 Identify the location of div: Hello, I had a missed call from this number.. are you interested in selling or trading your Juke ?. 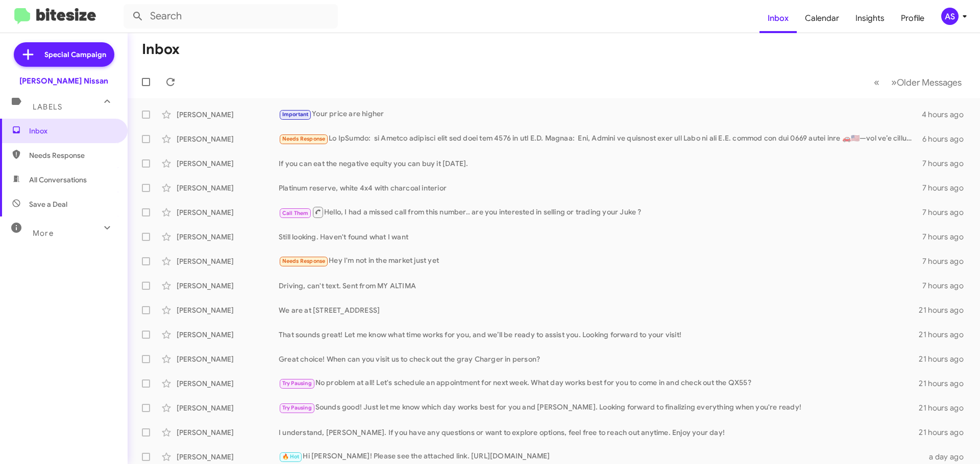
(600, 212).